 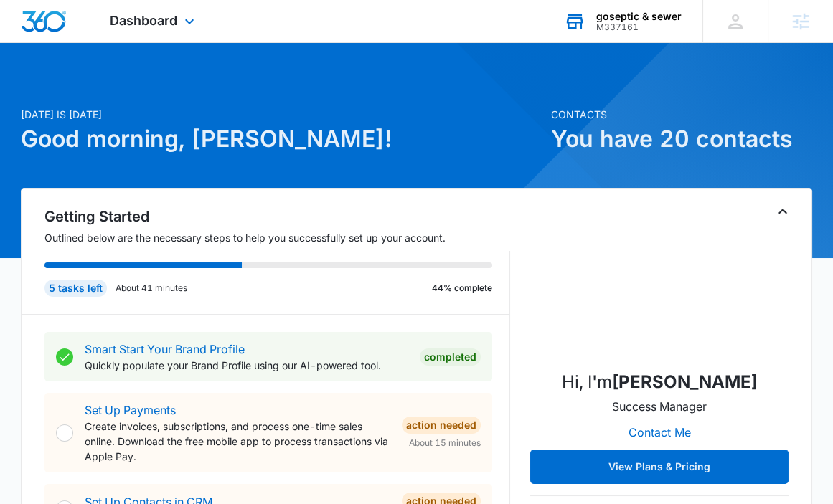 I want to click on a: Set Up Payments, so click(x=130, y=410).